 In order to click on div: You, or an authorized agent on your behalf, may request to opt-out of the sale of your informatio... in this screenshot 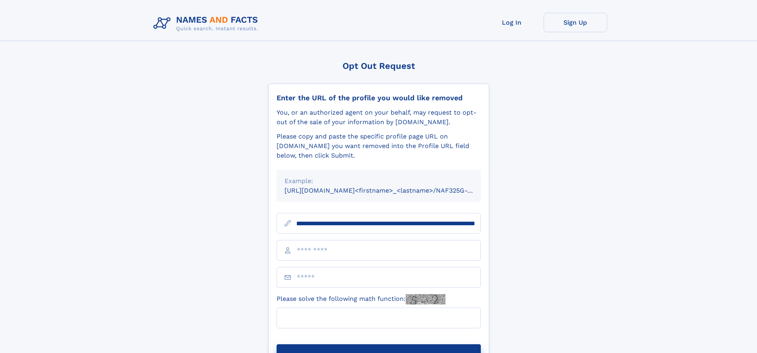, I will do `click(379, 117)`.